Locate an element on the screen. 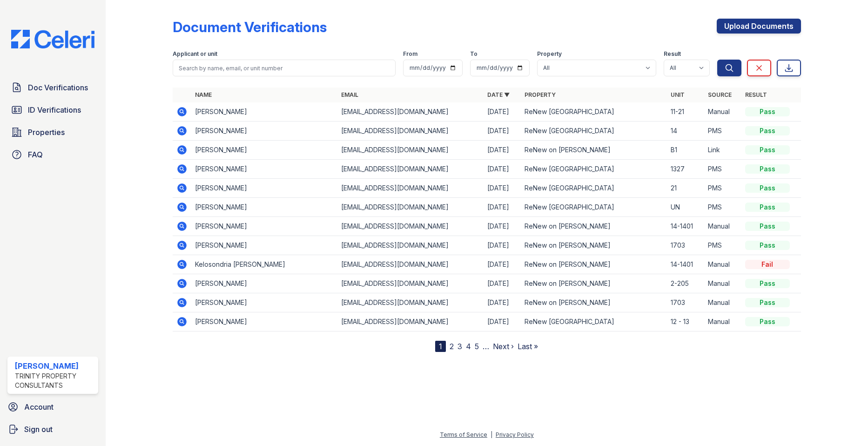  div: 1 is located at coordinates (440, 346).